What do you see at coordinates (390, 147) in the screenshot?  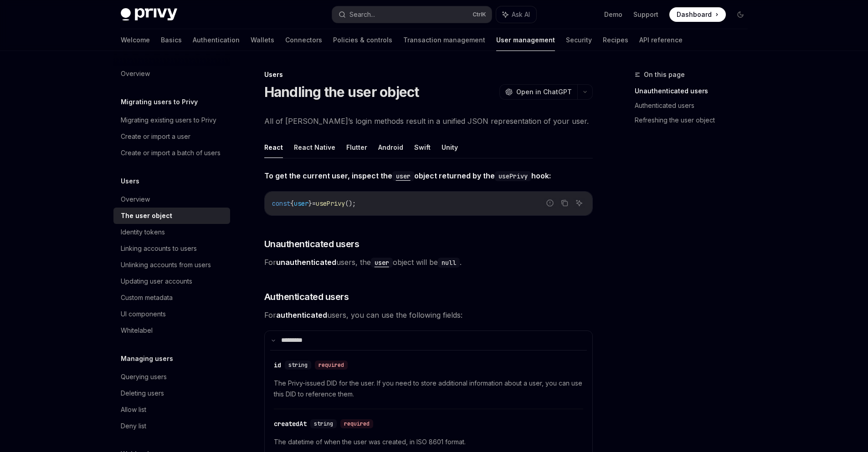 I see `button: Android` at bounding box center [390, 147].